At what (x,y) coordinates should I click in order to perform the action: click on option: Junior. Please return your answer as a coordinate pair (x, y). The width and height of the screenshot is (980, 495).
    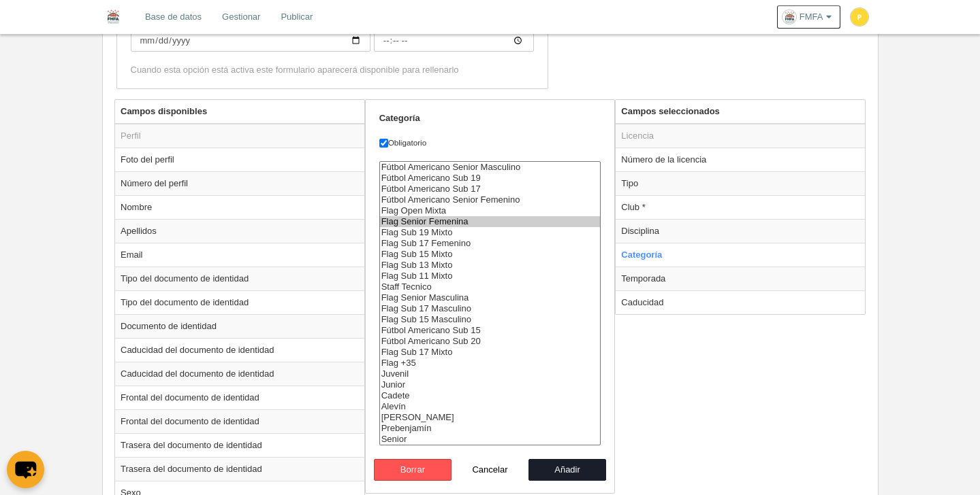
    Looking at the image, I should click on (490, 385).